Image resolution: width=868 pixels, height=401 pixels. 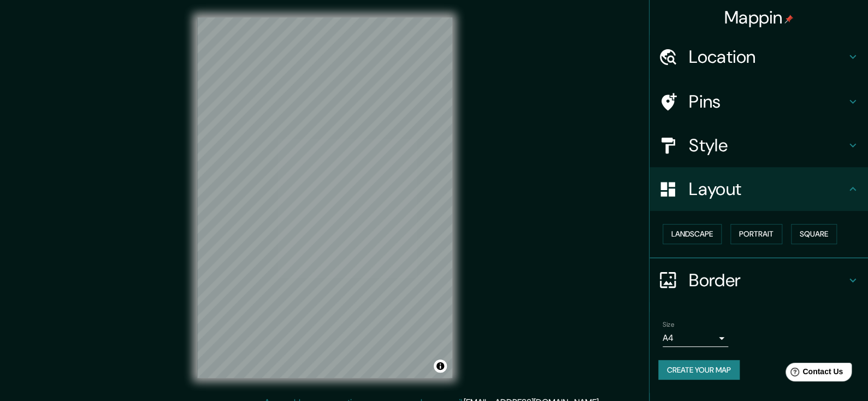 What do you see at coordinates (759, 189) in the screenshot?
I see `div: Layout` at bounding box center [759, 189].